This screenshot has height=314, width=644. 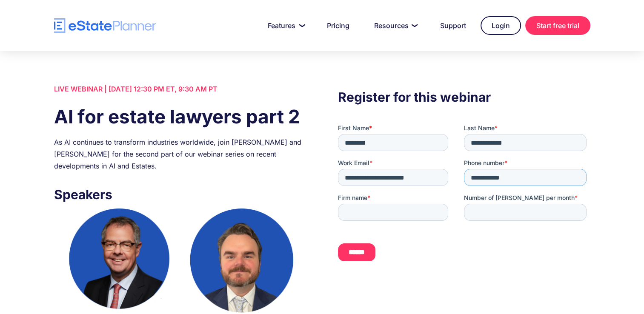 What do you see at coordinates (105, 25) in the screenshot?
I see `a: home` at bounding box center [105, 25].